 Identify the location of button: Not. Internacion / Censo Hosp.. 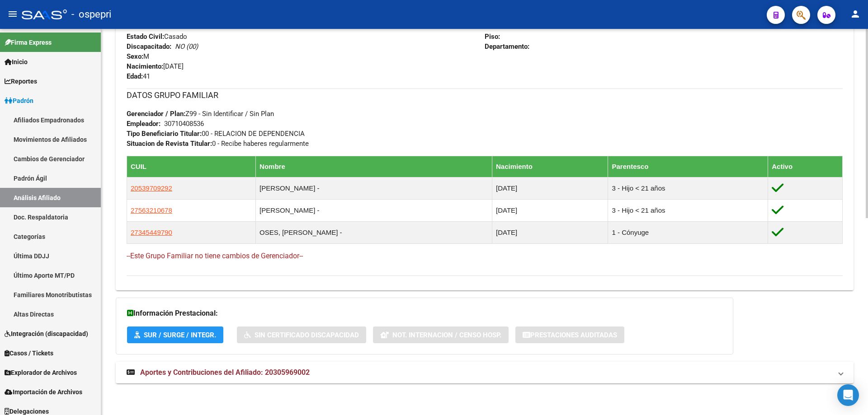
(441, 334).